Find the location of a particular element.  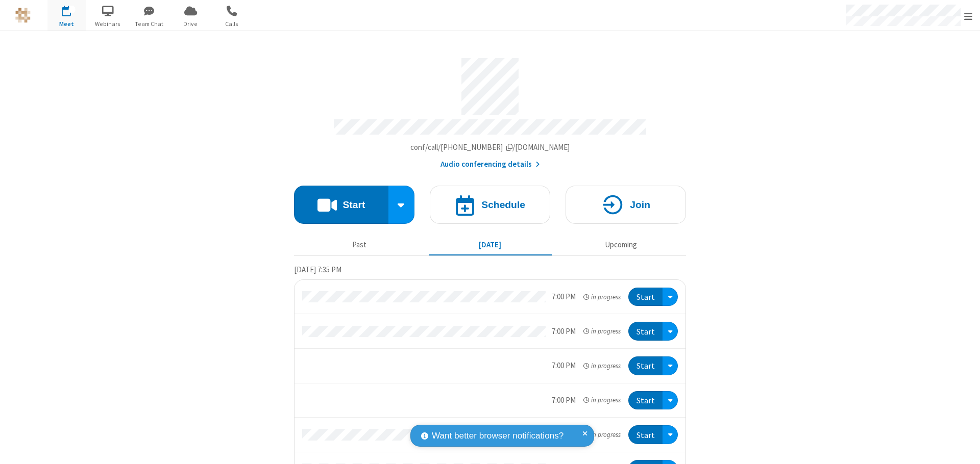

span: Want better browser notifications? is located at coordinates (498, 436).